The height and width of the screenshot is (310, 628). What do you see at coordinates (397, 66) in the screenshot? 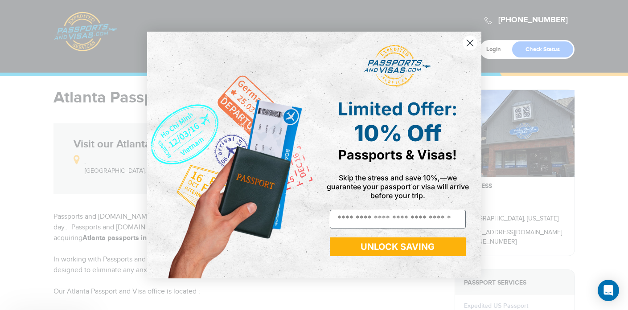
I see `img: passports and visas` at bounding box center [397, 66].